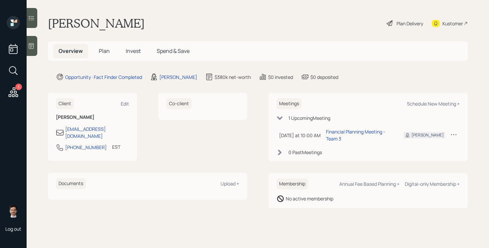  I want to click on span: Plan, so click(104, 51).